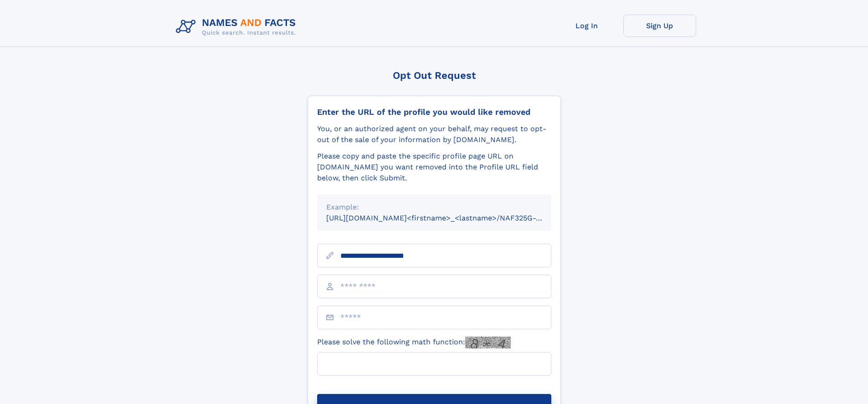 This screenshot has width=868, height=404. What do you see at coordinates (587, 25) in the screenshot?
I see `a: Log In` at bounding box center [587, 25].